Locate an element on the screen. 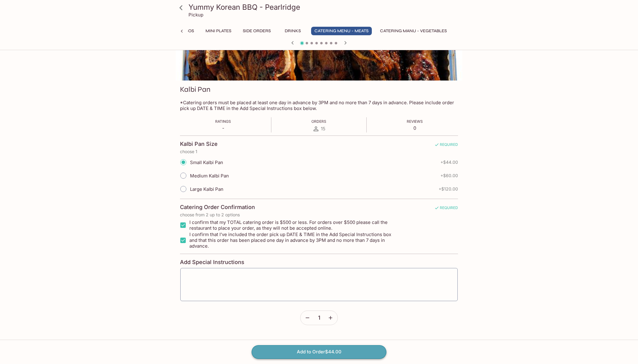  button: Catering Menu - Meats is located at coordinates (342, 31).